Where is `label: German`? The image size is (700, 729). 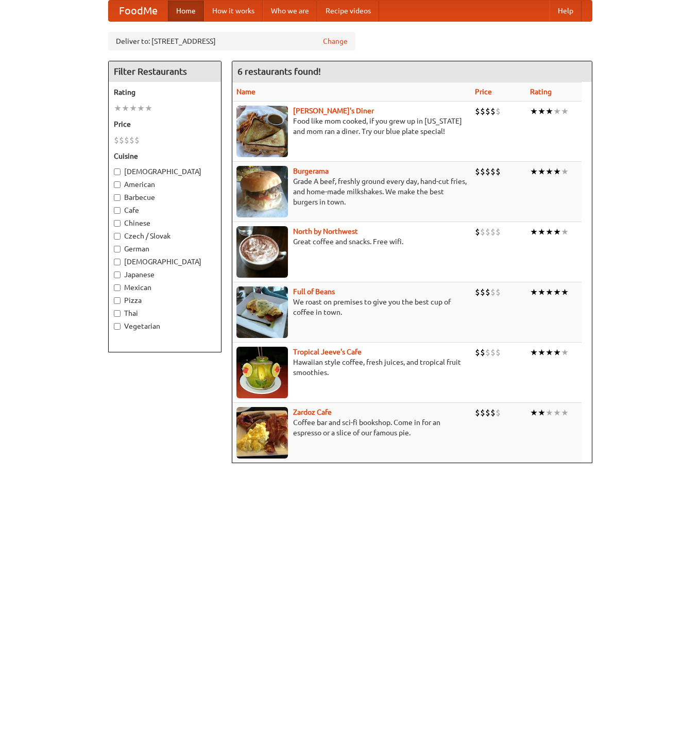 label: German is located at coordinates (165, 249).